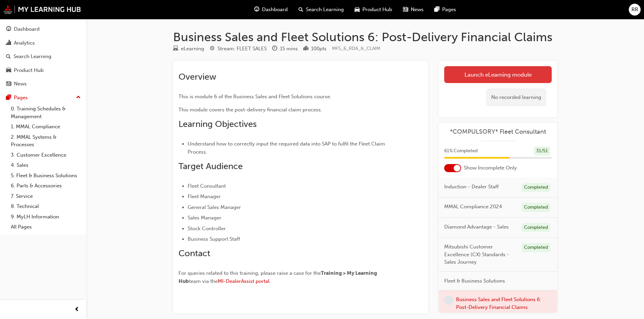 The width and height of the screenshot is (644, 319). What do you see at coordinates (78, 98) in the screenshot?
I see `span: up-icon` at bounding box center [78, 98].